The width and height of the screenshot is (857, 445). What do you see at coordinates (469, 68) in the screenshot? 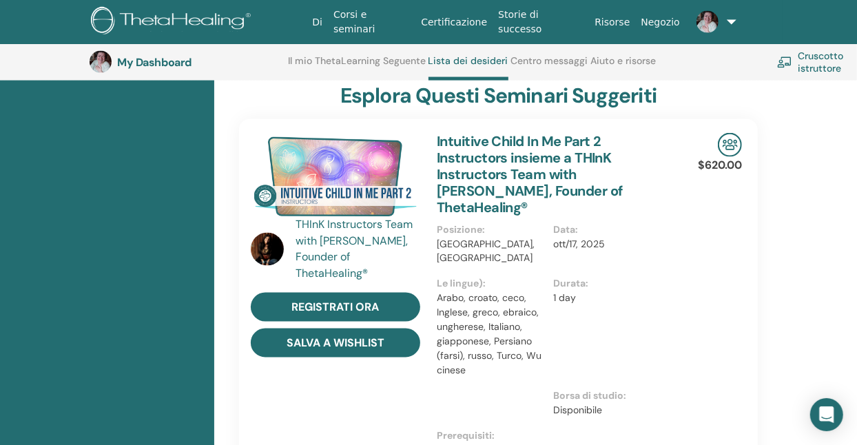
I see `a: Lista dei desideri` at bounding box center [469, 68].